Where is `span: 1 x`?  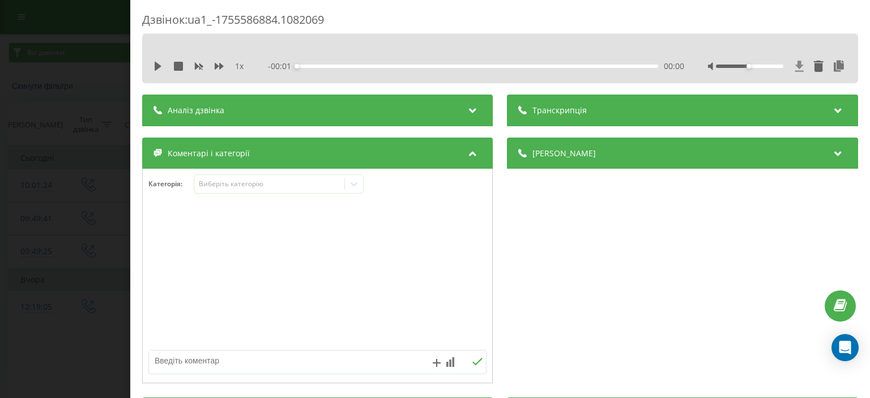 span: 1 x is located at coordinates (239, 66).